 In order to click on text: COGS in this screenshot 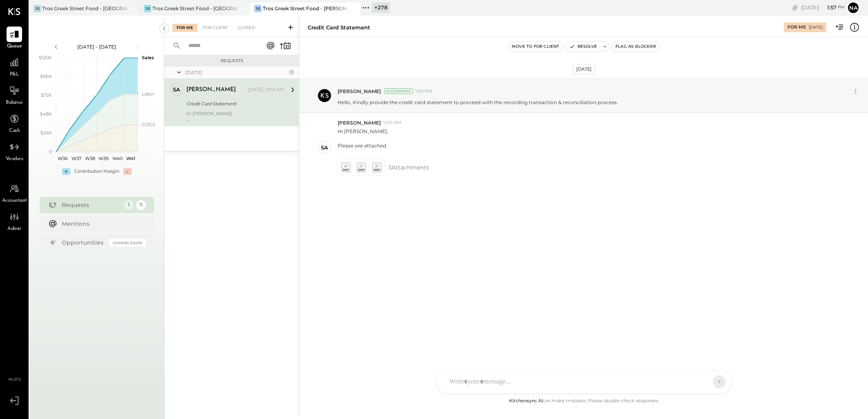, I will do `click(148, 124)`.